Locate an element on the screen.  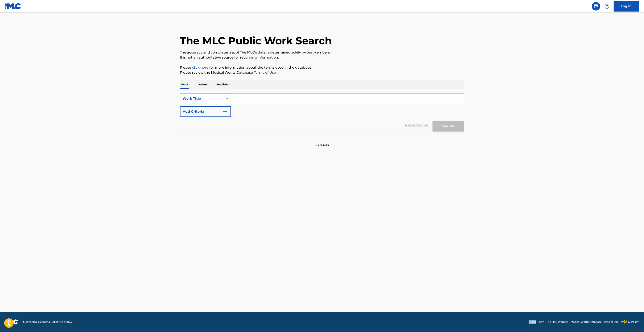
p: Please for more information about the terms used in the database. is located at coordinates (322, 68).